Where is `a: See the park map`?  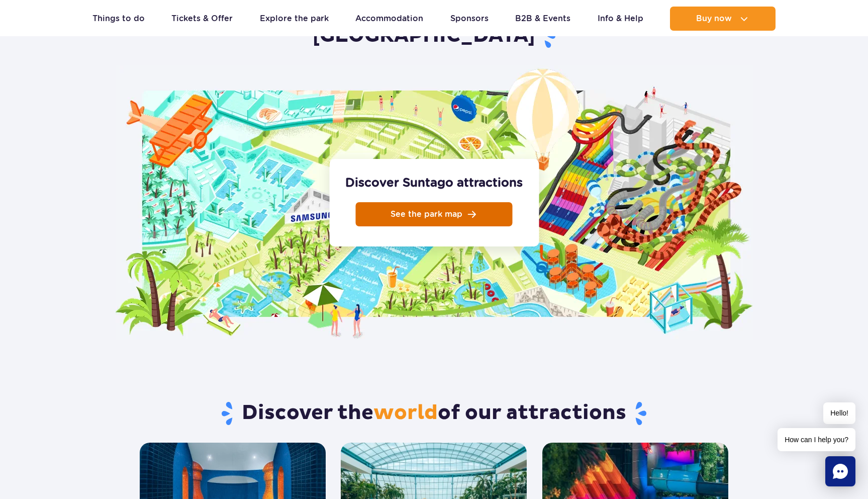
a: See the park map is located at coordinates (434, 214).